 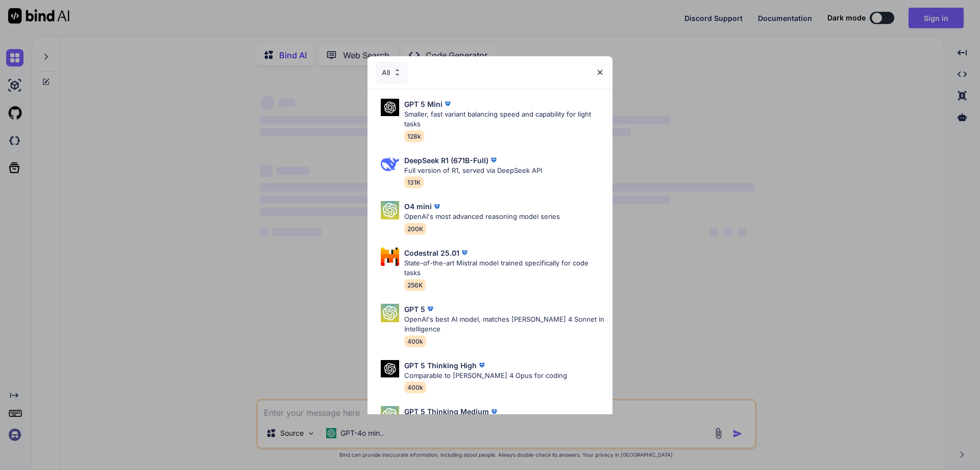 I want to click on p: OpenAI's most advanced reasoning model series, so click(x=482, y=217).